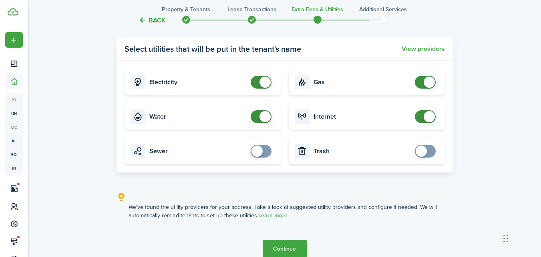 The width and height of the screenshot is (541, 257). I want to click on h3: Extra fees & Utilities, so click(317, 9).